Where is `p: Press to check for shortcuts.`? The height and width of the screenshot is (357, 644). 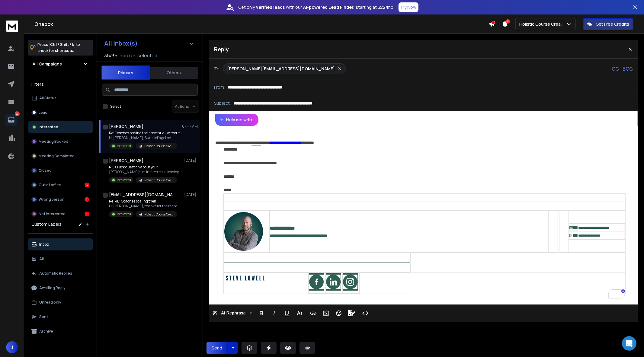
p: Press to check for shortcuts. is located at coordinates (59, 48).